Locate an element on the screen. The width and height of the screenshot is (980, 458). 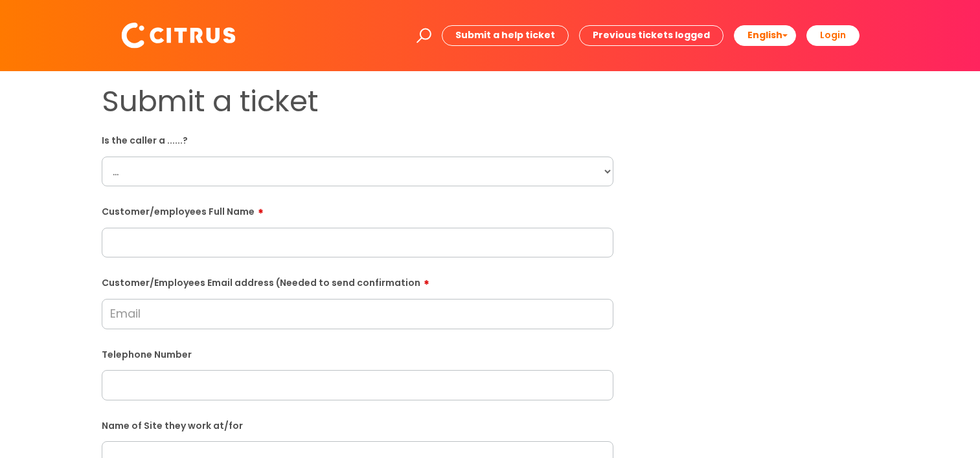
a: Previous tickets logged is located at coordinates (651, 35).